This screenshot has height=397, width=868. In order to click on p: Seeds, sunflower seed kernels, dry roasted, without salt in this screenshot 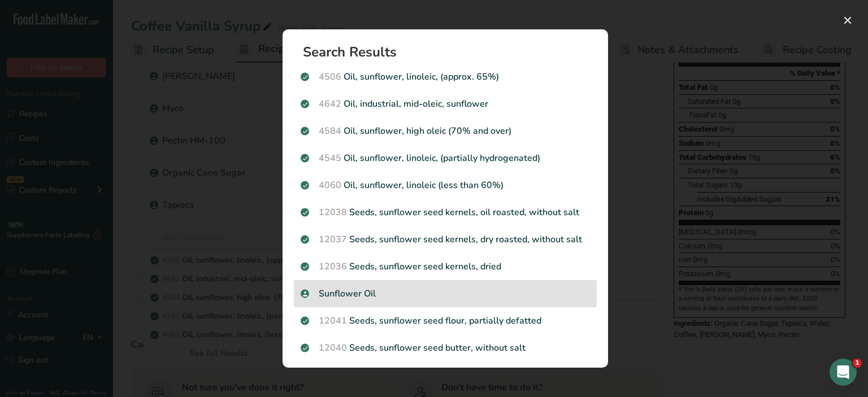, I will do `click(445, 240)`.